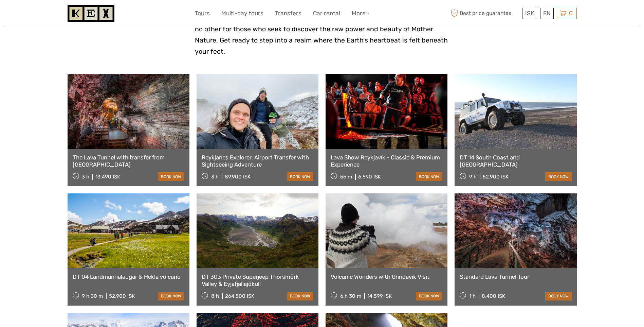 This screenshot has width=644, height=327. Describe the element at coordinates (288, 13) in the screenshot. I see `a: Transfers` at that location.